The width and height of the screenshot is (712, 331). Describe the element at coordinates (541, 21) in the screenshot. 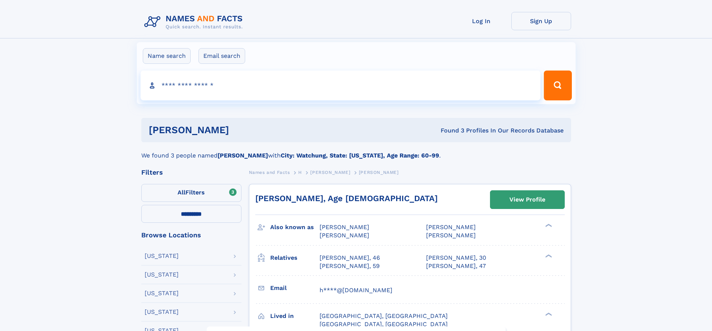

I see `a: Sign Up` at that location.